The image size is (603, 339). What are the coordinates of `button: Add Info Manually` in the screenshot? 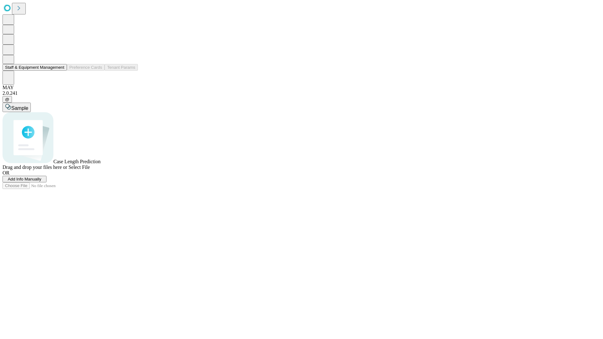 It's located at (25, 179).